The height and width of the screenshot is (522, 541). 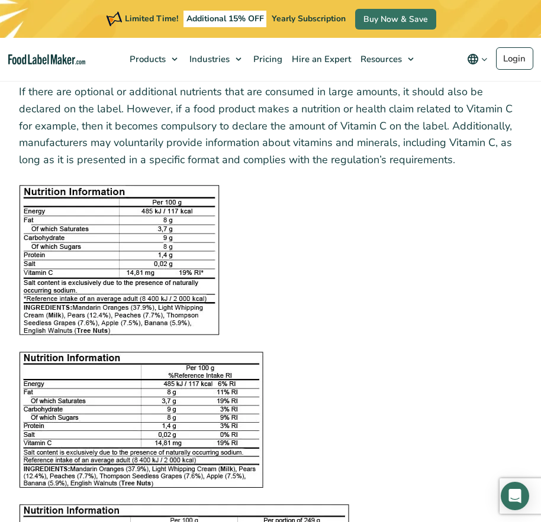 I want to click on span: Pricing, so click(x=266, y=59).